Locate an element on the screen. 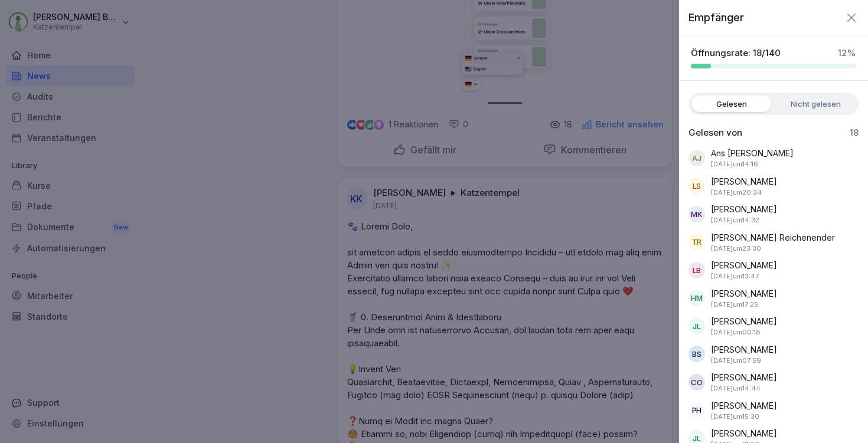 The image size is (868, 443). div: LS is located at coordinates (696, 186).